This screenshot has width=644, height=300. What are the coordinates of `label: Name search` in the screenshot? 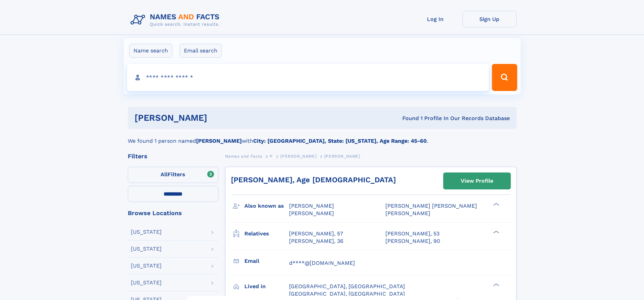 It's located at (151, 51).